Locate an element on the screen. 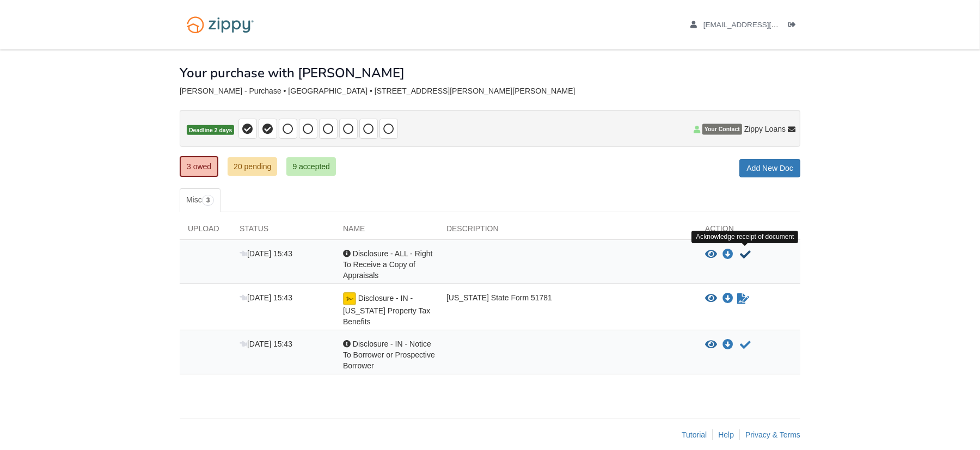 The height and width of the screenshot is (450, 980). button: View Disclosure - IN - Indiana Property Tax Benefits is located at coordinates (711, 299).